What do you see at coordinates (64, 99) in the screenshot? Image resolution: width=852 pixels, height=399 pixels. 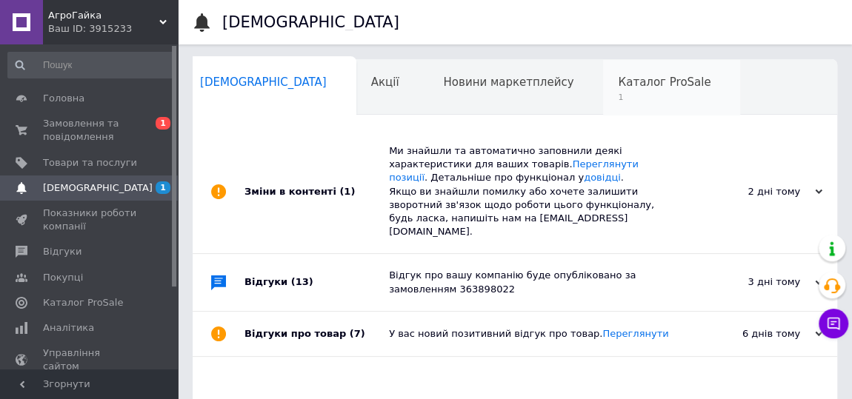 I see `span: Головна` at bounding box center [64, 99].